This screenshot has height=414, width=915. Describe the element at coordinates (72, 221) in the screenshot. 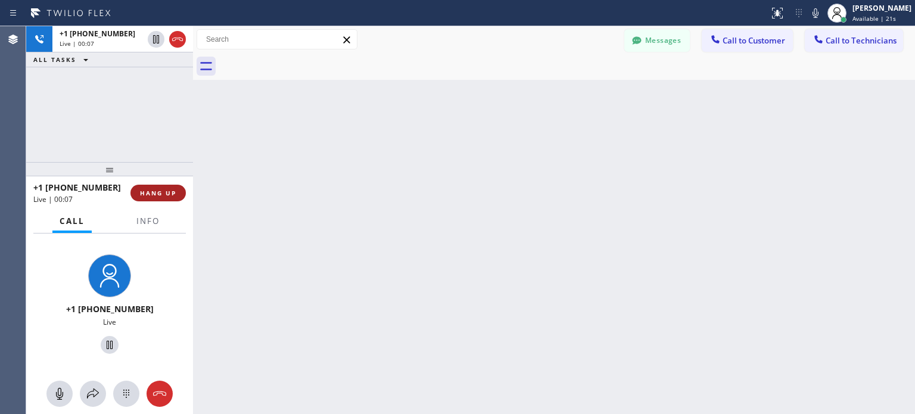

I see `button: Call` at that location.